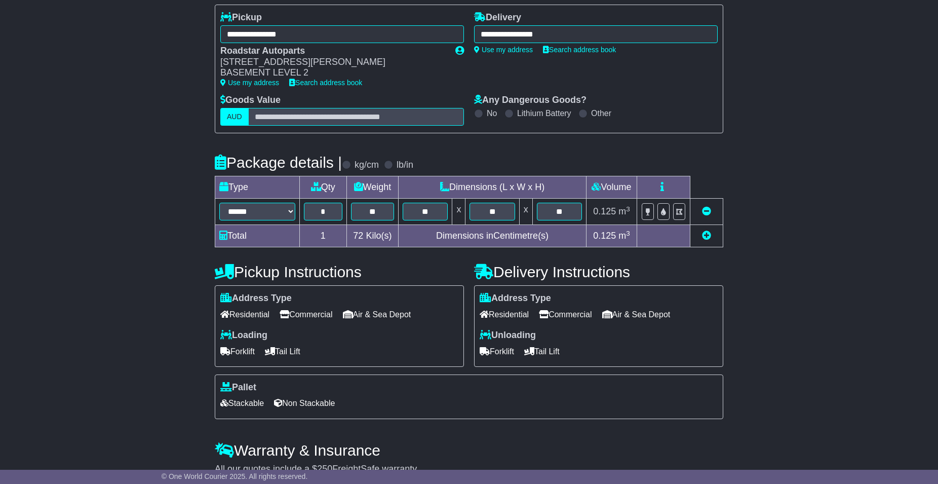 This screenshot has height=484, width=938. I want to click on label: Pickup, so click(241, 18).